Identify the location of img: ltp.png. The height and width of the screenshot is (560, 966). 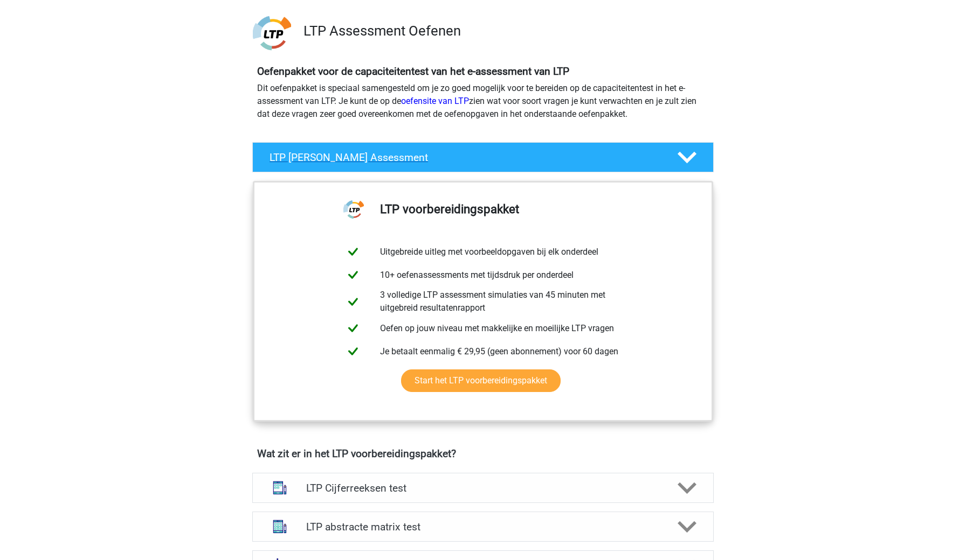
(272, 33).